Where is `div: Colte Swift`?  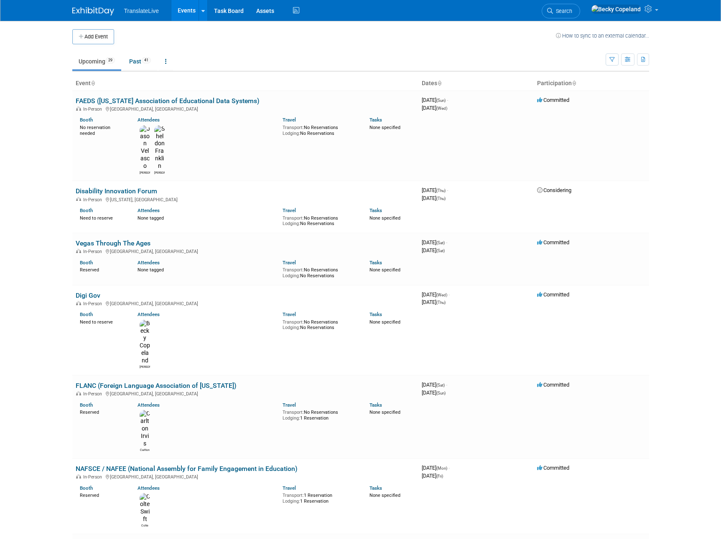 div: Colte Swift is located at coordinates (145, 526).